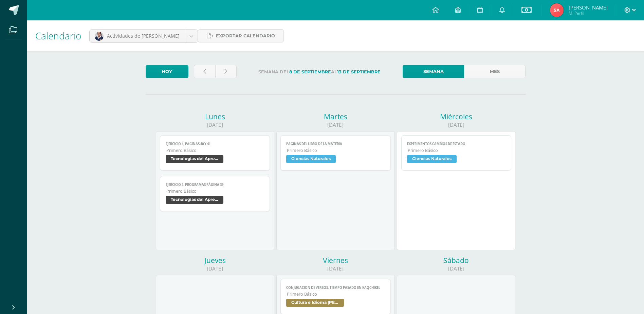 This screenshot has height=314, width=644. Describe the element at coordinates (310, 72) in the screenshot. I see `strong: 8 de Septiembre` at that location.